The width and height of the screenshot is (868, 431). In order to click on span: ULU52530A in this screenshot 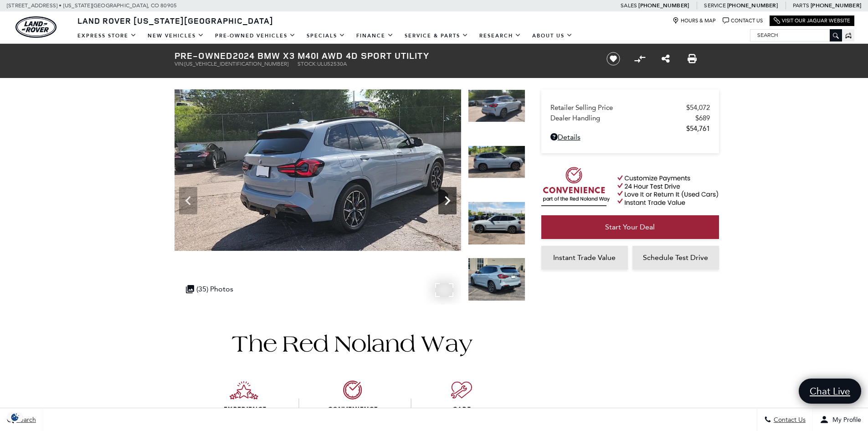, I will do `click(332, 64)`.